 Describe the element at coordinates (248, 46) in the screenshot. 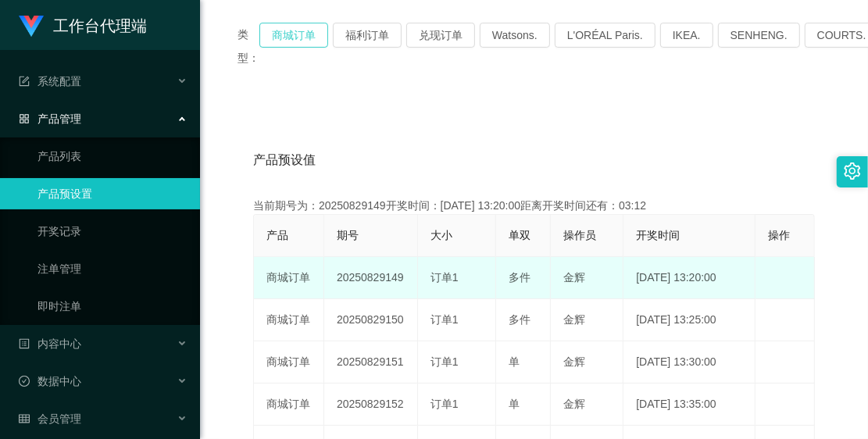

I see `span: 类型：` at that location.